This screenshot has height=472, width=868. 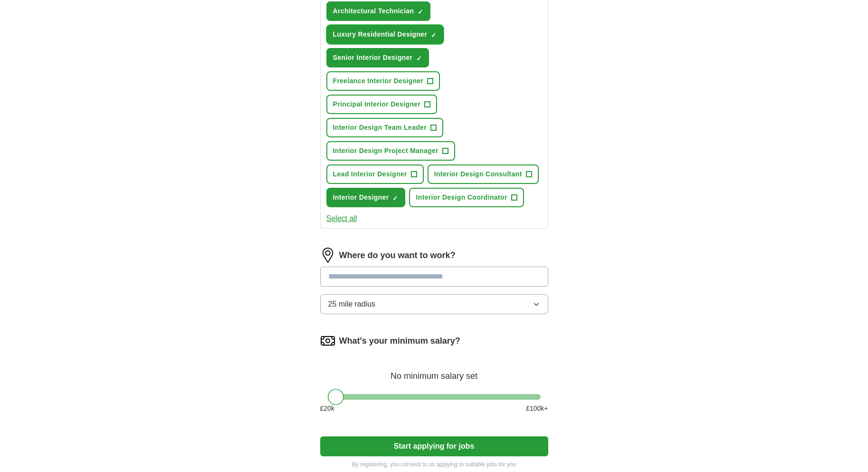 I want to click on div: No minimum salary set, so click(x=434, y=371).